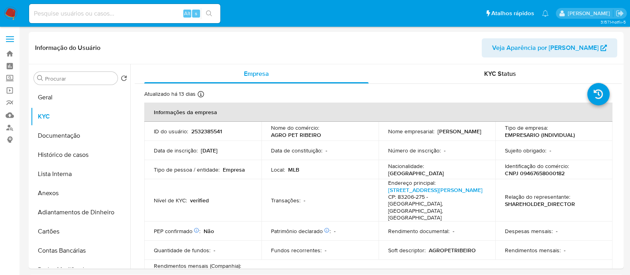 Image resolution: width=630 pixels, height=275 pixels. What do you see at coordinates (80, 174) in the screenshot?
I see `button: Lista Interna` at bounding box center [80, 174].